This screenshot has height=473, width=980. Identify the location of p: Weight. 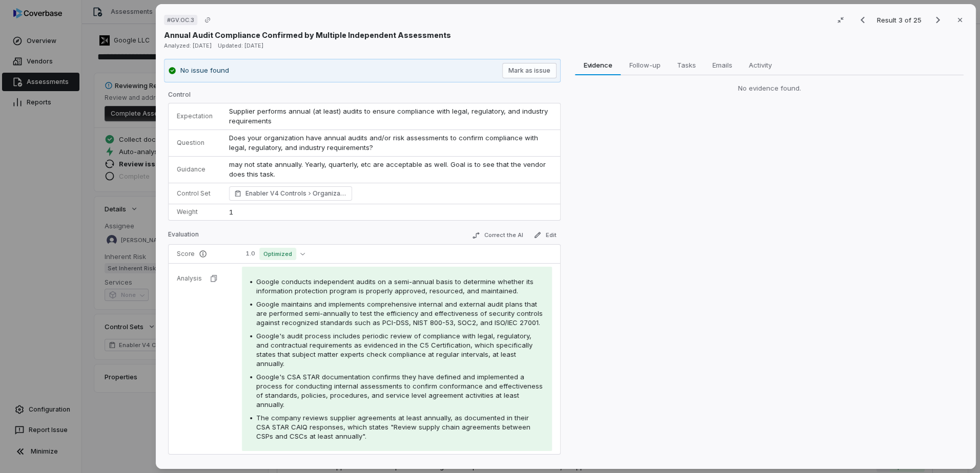
(195, 212).